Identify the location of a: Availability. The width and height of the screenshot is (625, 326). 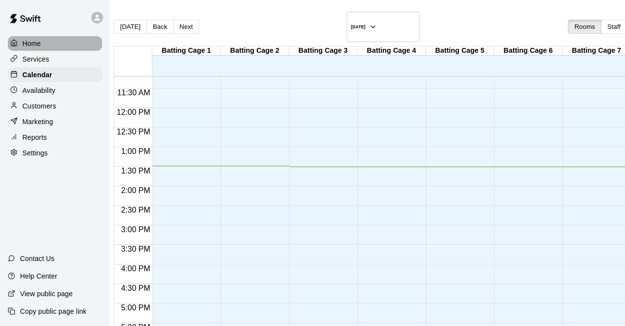
(55, 90).